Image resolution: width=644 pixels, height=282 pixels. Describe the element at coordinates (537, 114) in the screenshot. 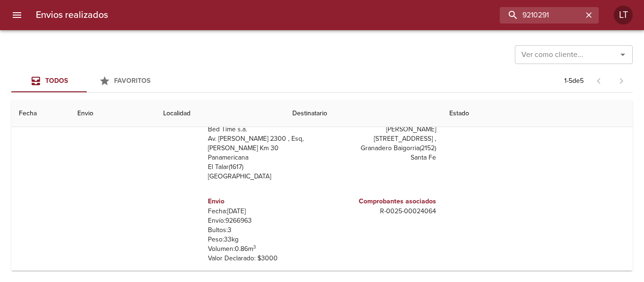

I see `th: Estado` at that location.